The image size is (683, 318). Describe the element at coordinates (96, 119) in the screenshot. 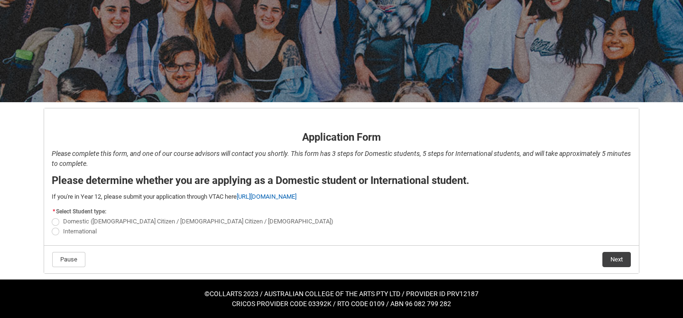

I see `strong: Application Form - Page 1` at that location.